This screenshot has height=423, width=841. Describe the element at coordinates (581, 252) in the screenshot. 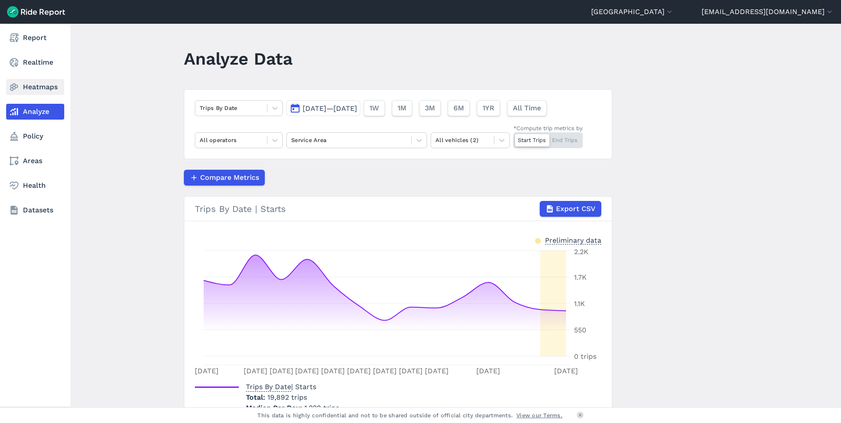

I see `tspan: 2.2K` at that location.